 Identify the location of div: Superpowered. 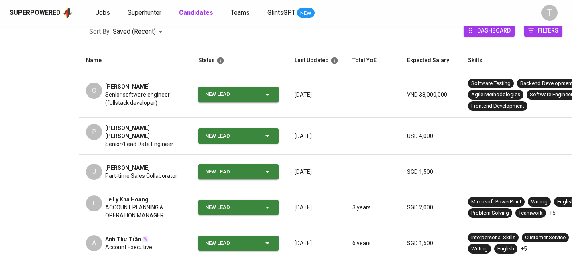
(35, 13).